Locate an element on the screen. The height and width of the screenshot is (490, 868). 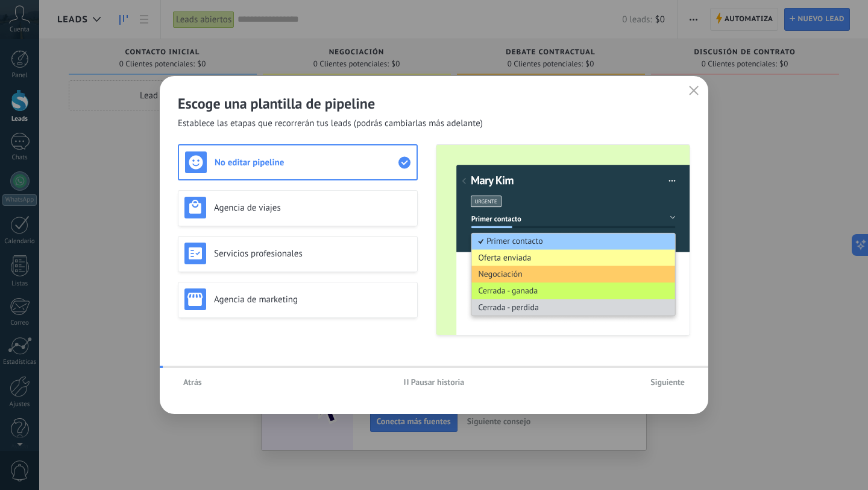
span: Establece las etapas que recorrerán tus leads (podrás cambiarlas más adelante) is located at coordinates (331, 124).